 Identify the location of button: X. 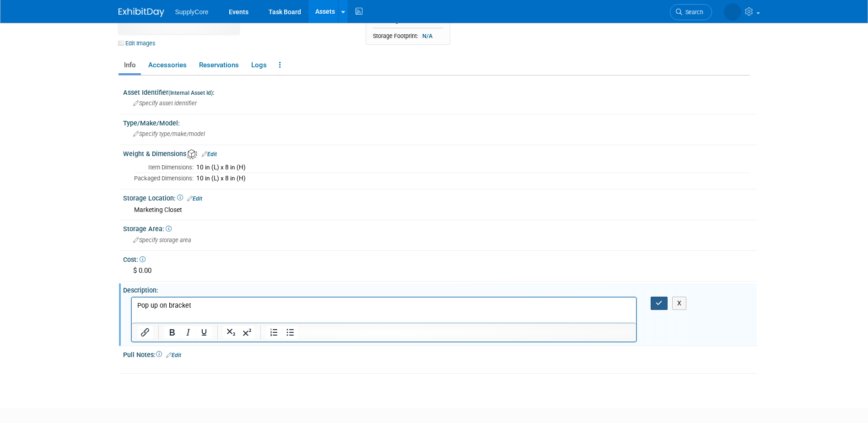
(680, 303).